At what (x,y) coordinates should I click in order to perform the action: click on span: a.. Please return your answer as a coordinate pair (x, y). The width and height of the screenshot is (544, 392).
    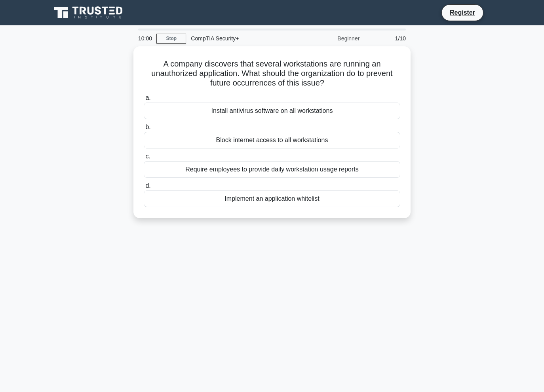
    Looking at the image, I should click on (148, 97).